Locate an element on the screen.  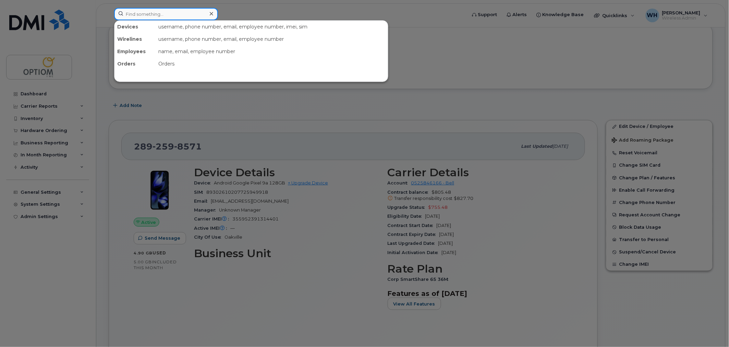
div: Employees is located at coordinates (135, 51).